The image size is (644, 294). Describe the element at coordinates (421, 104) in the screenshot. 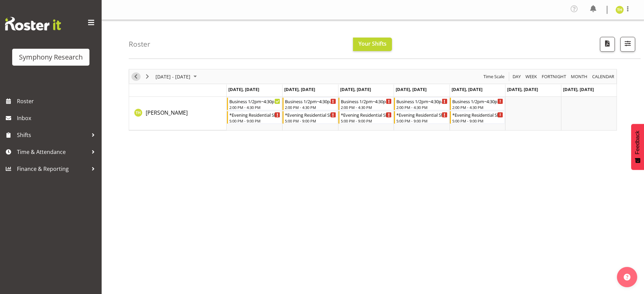

I see `div: Tristan Healley"s event - Business 1/2pm~4:30pm World Polls Begin From Thursday, September 4, 202...` at that location.